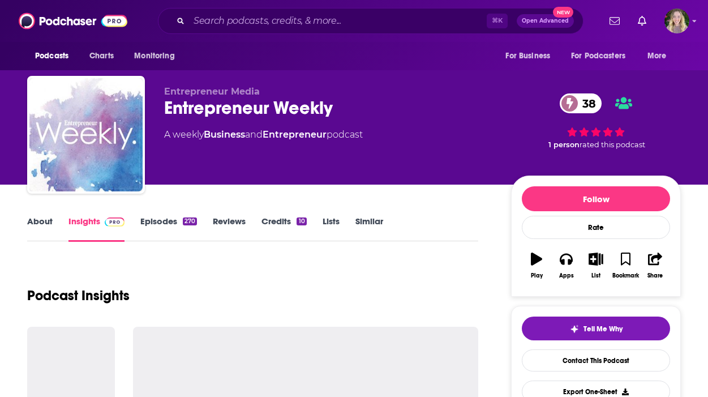  I want to click on span: Monitoring, so click(154, 56).